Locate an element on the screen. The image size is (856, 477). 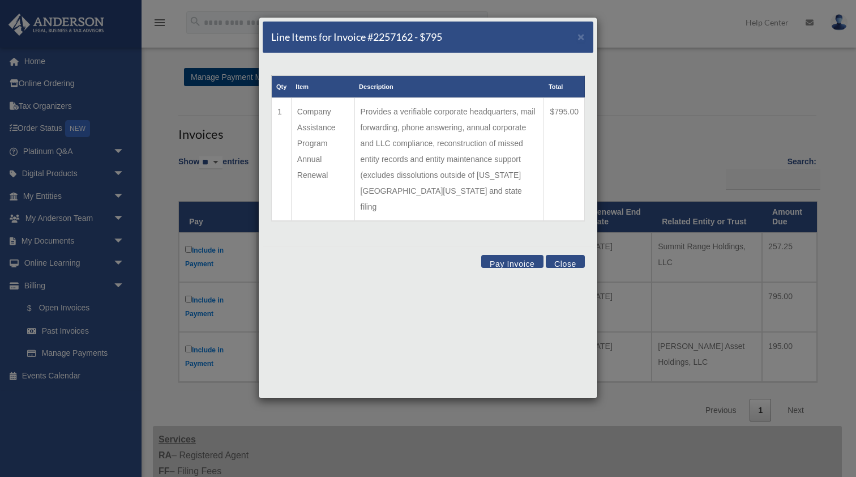
th: Item is located at coordinates (323, 87).